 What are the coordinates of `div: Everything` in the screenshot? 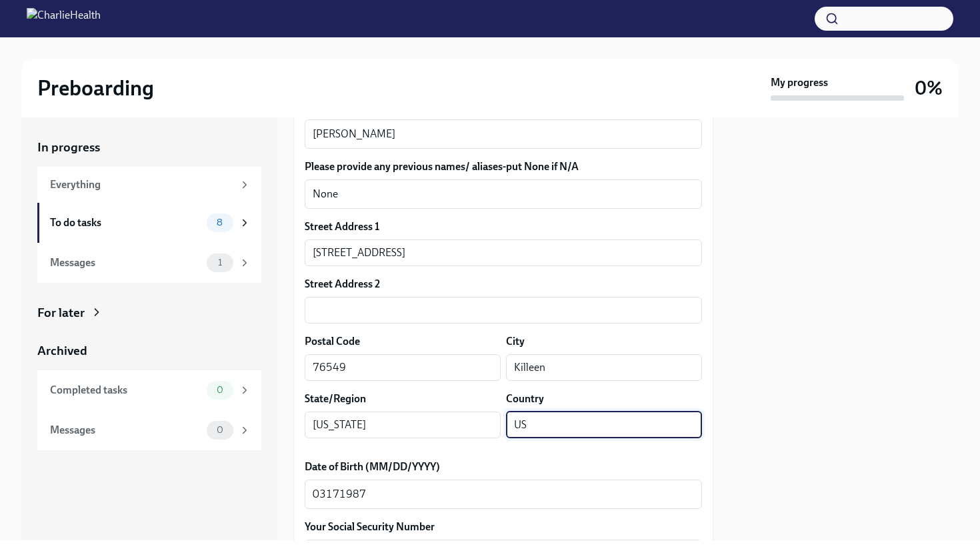 It's located at (141, 185).